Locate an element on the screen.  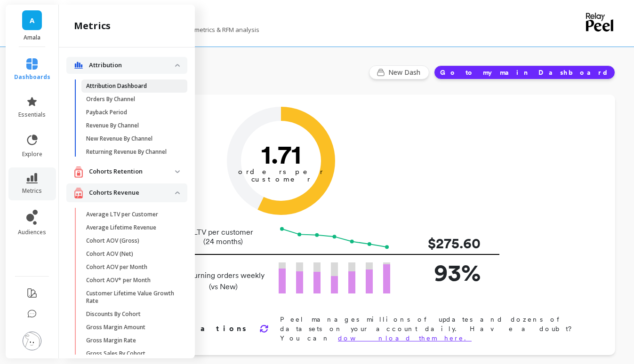
p: Revenue By Channel is located at coordinates (113, 126).